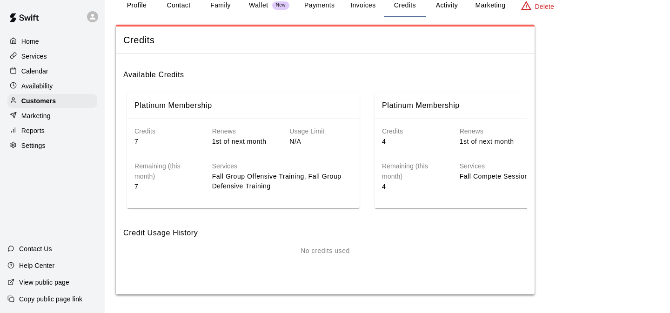 The image size is (670, 313). I want to click on p: Reports, so click(33, 131).